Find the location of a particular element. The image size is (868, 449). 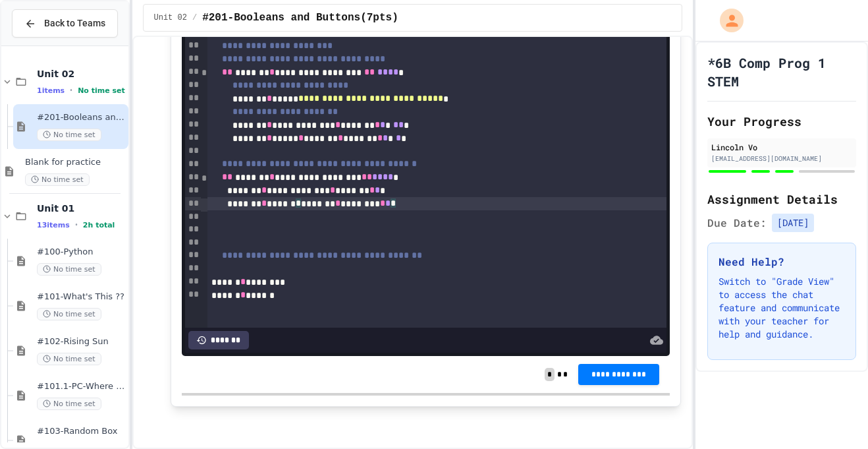

span: Due Date: is located at coordinates (737, 223).